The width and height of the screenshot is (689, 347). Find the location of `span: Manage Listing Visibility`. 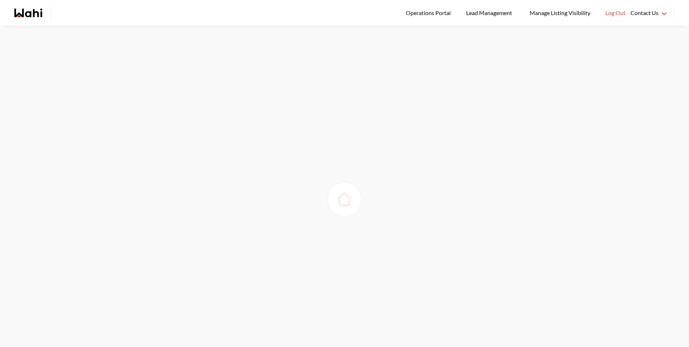

span: Manage Listing Visibility is located at coordinates (560, 13).